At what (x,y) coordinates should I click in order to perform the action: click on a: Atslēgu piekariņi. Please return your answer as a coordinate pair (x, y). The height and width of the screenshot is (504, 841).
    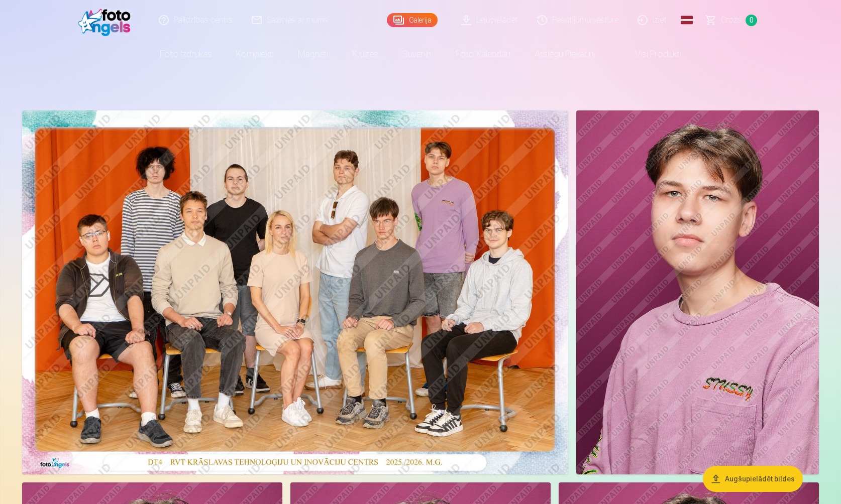
    Looking at the image, I should click on (565, 54).